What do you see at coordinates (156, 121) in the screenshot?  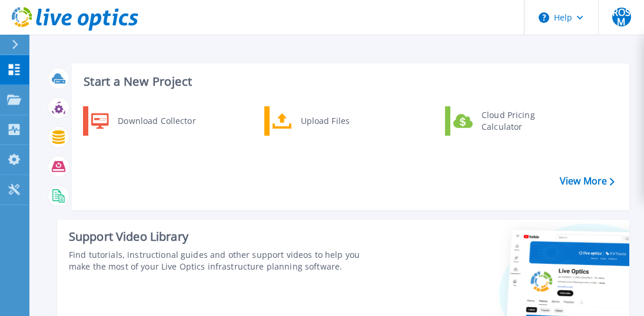 I see `div: Download Collector` at bounding box center [156, 121].